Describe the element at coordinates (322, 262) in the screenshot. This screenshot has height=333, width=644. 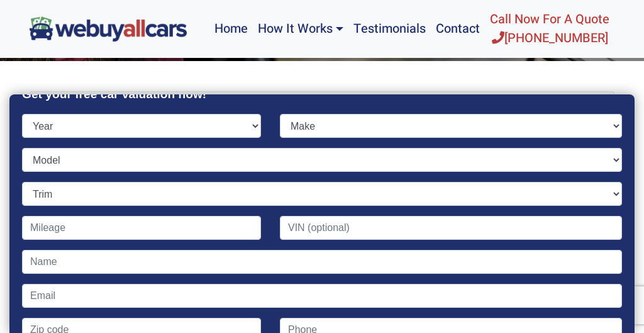
I see `input: Name` at that location.